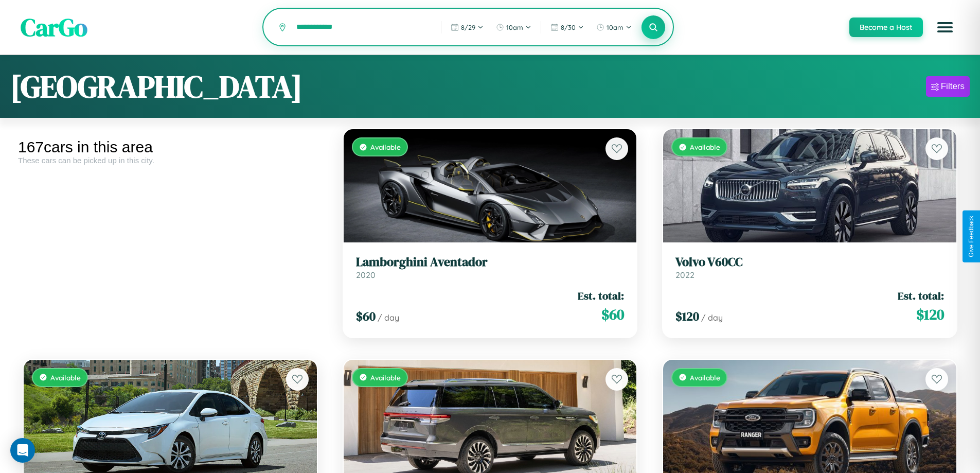 Image resolution: width=980 pixels, height=473 pixels. What do you see at coordinates (810, 267) in the screenshot?
I see `a: Volvo V60CC2022` at bounding box center [810, 267].